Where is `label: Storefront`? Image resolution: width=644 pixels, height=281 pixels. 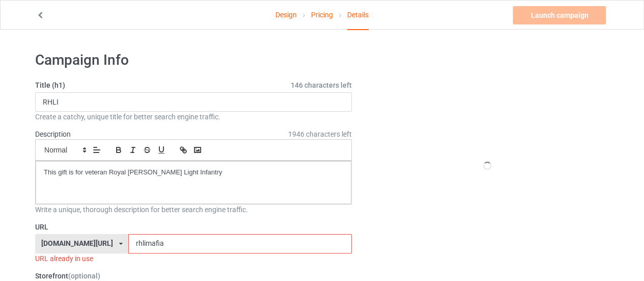 label: Storefront is located at coordinates (194, 276).